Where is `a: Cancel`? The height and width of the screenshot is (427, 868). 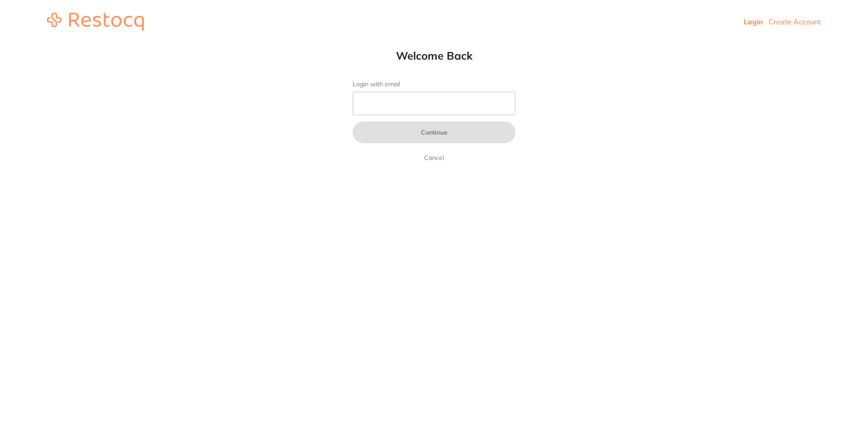
a: Cancel is located at coordinates (434, 158).